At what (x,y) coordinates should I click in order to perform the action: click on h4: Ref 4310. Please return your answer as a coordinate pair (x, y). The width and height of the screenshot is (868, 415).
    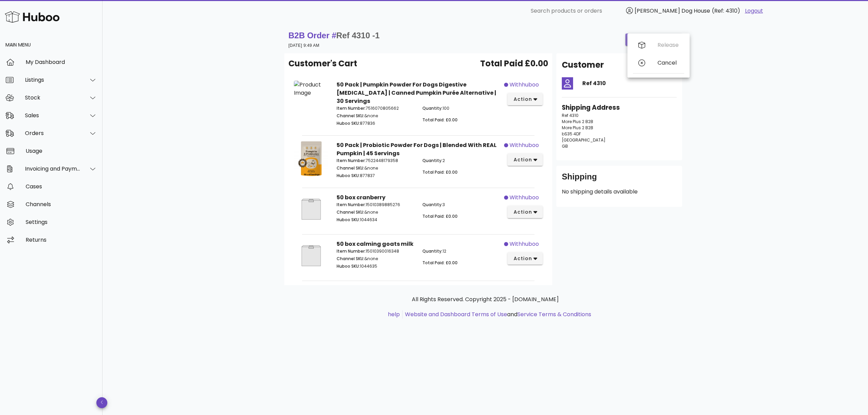
    Looking at the image, I should click on (630, 84).